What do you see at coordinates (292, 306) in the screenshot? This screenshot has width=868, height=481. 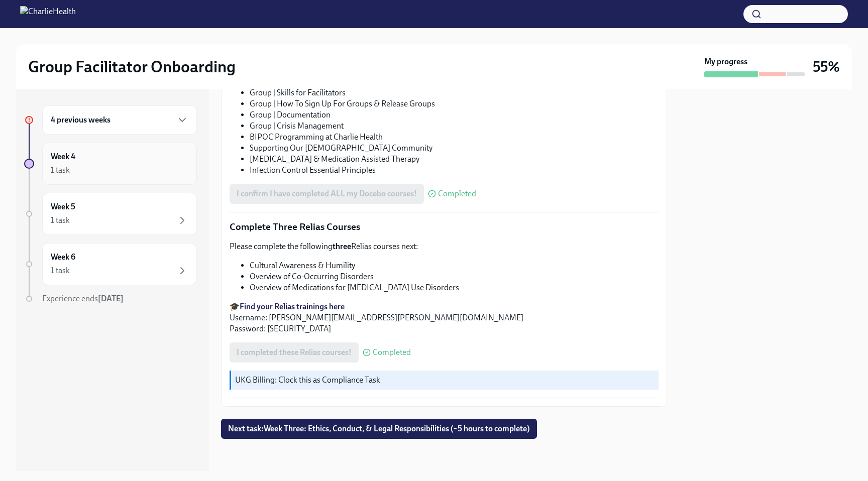 I see `a: Find your Relias trainings here` at bounding box center [292, 306].